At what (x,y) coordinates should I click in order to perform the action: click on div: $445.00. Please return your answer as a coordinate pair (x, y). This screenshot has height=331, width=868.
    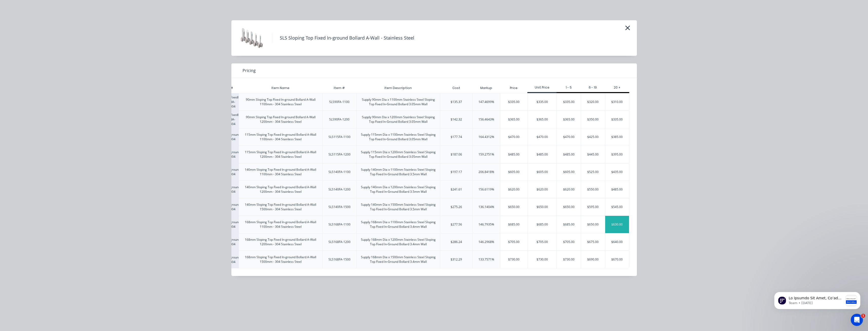
    Looking at the image, I should click on (593, 154).